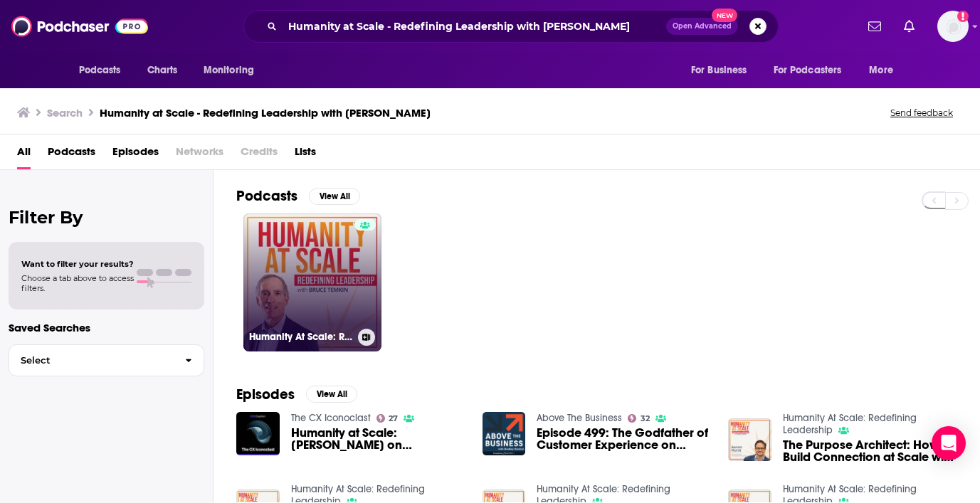  Describe the element at coordinates (638, 419) in the screenshot. I see `a: 32` at that location.